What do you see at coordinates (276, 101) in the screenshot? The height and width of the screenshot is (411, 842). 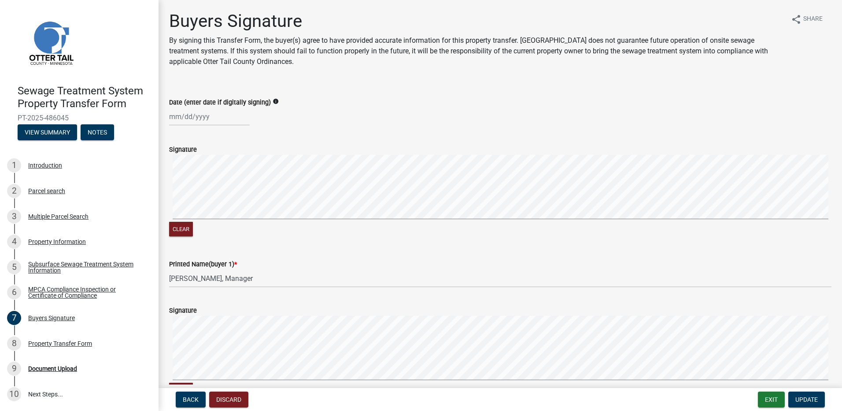 I see `i: info` at bounding box center [276, 101].